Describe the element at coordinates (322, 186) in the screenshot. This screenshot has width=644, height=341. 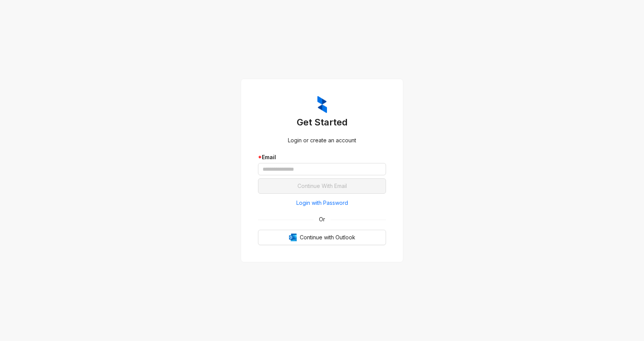
I see `button: Continue With Email` at that location.